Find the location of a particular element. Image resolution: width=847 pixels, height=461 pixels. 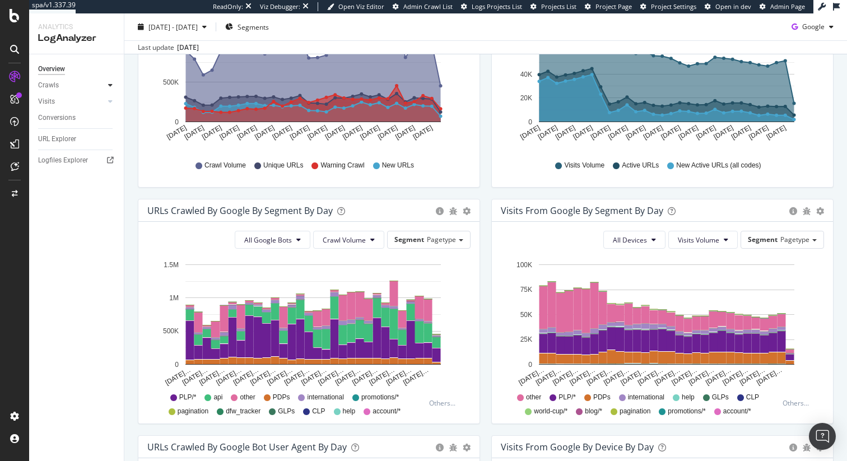

span: Open Viz Editor is located at coordinates (361, 6).